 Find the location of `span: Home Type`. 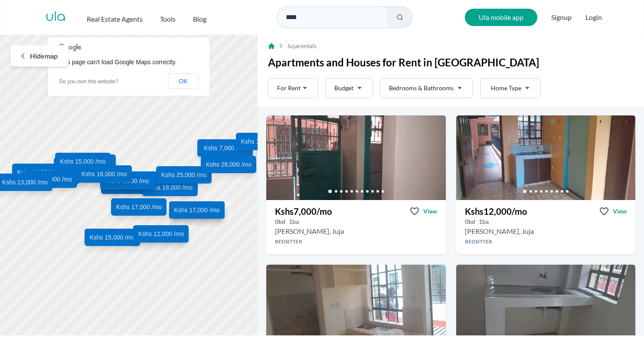

span: Home Type is located at coordinates (506, 88).